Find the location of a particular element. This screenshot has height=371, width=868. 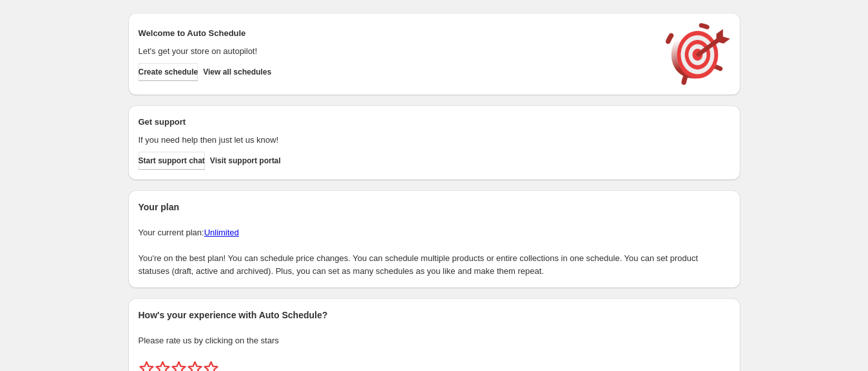

h2: How's your experience with Auto Schedule? is located at coordinates (434, 315).